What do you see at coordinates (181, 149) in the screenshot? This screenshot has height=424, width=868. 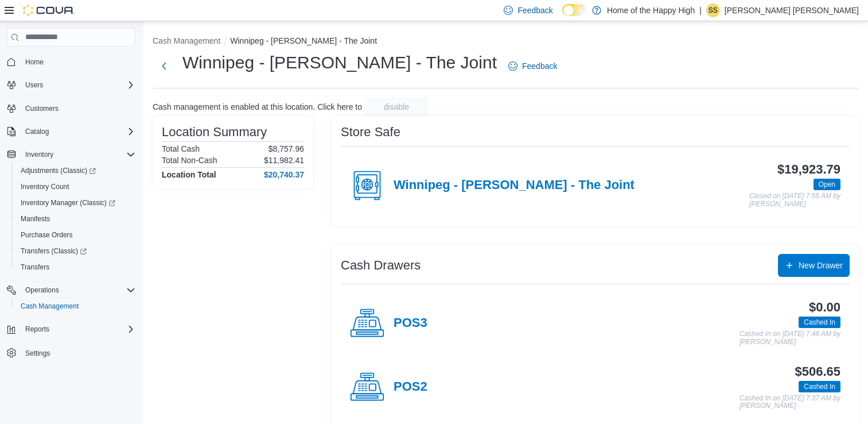 I see `h6: Total Cash` at bounding box center [181, 149].